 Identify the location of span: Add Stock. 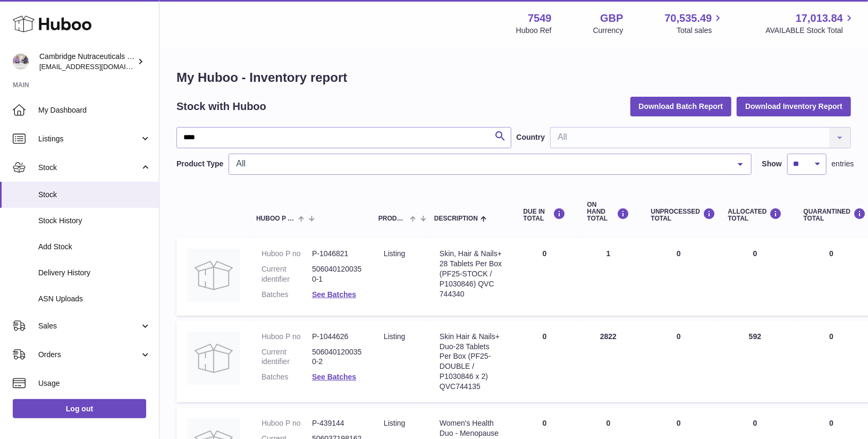
(95, 246).